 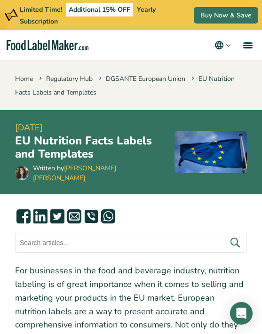 I want to click on a: Food Label Maker homepage, so click(x=48, y=45).